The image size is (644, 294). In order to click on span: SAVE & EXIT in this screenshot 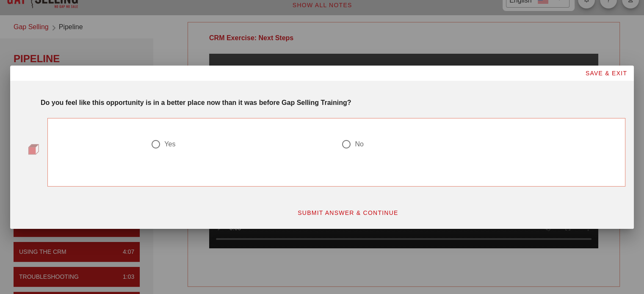, I will do `click(606, 73)`.